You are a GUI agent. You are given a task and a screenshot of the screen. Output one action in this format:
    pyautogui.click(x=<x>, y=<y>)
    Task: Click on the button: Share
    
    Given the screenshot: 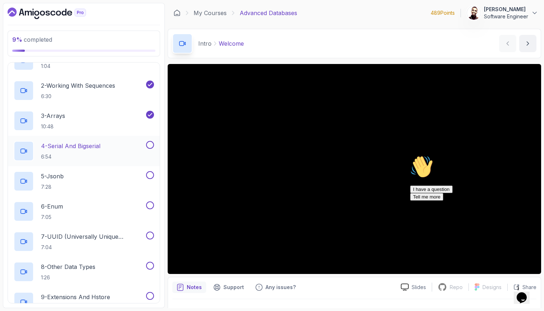 What is the action you would take?
    pyautogui.click(x=521, y=287)
    